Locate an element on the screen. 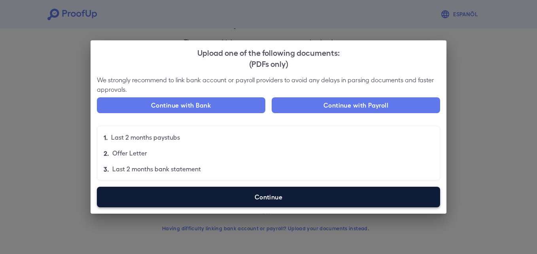  p: 3. is located at coordinates (106, 169).